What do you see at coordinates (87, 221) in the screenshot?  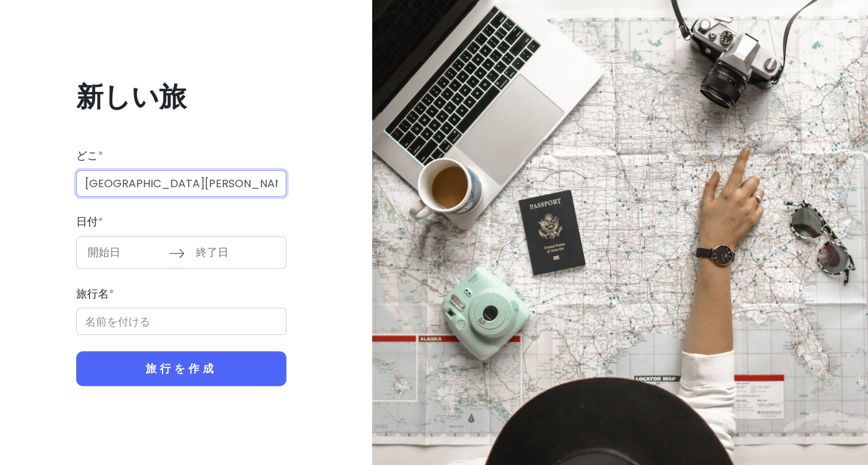 I see `font: 日付` at bounding box center [87, 221].